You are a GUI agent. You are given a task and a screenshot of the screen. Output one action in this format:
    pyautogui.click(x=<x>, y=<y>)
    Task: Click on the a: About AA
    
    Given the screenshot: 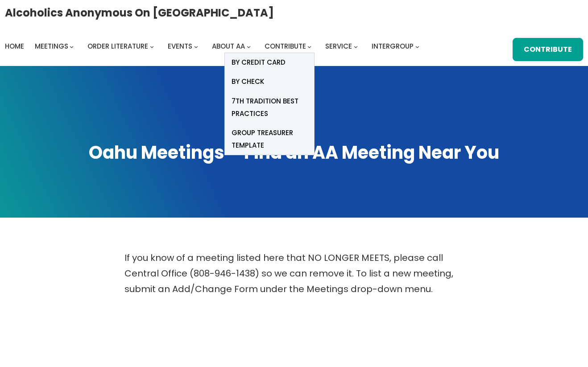 What is the action you would take?
    pyautogui.click(x=228, y=46)
    